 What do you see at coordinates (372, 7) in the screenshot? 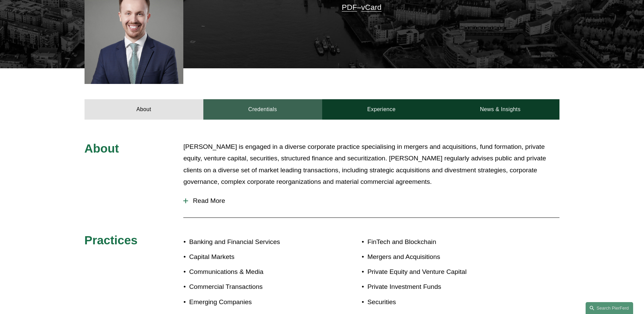
I see `a: vCard` at bounding box center [372, 7].